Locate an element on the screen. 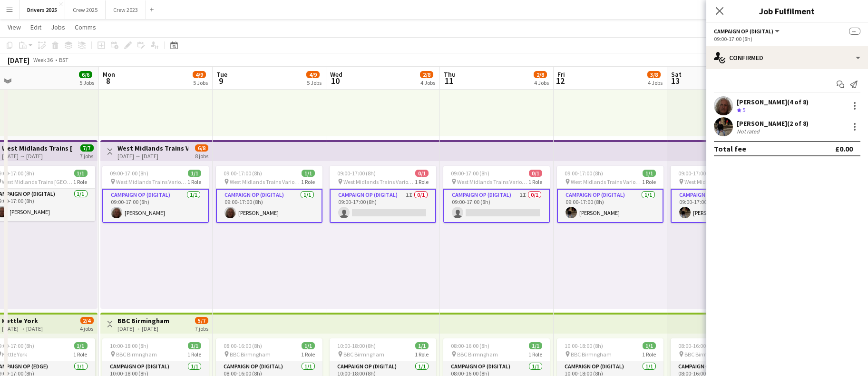  div: 09:00-17:00 (8h) is located at coordinates (788, 39).